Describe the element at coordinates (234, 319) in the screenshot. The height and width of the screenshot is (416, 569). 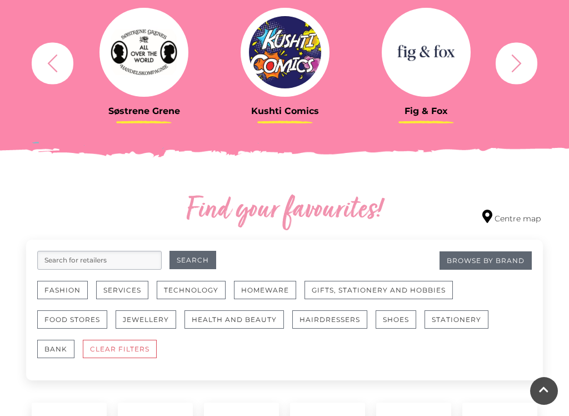
I see `button: Health and Beauty` at that location.